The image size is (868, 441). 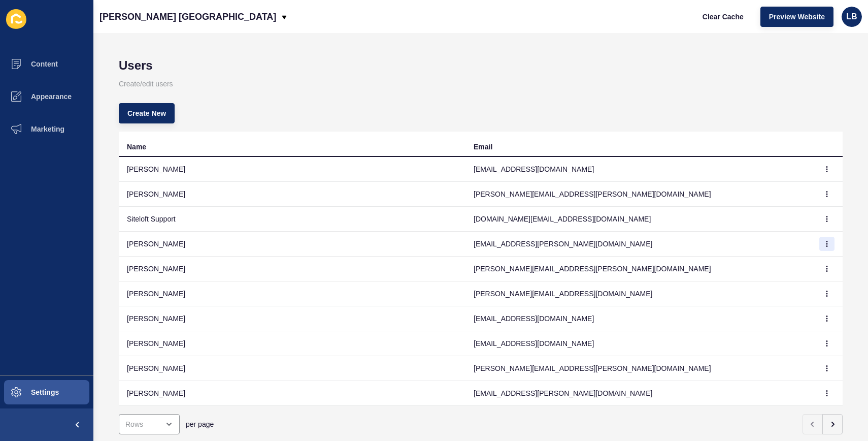 I want to click on span: Preview Website, so click(x=797, y=17).